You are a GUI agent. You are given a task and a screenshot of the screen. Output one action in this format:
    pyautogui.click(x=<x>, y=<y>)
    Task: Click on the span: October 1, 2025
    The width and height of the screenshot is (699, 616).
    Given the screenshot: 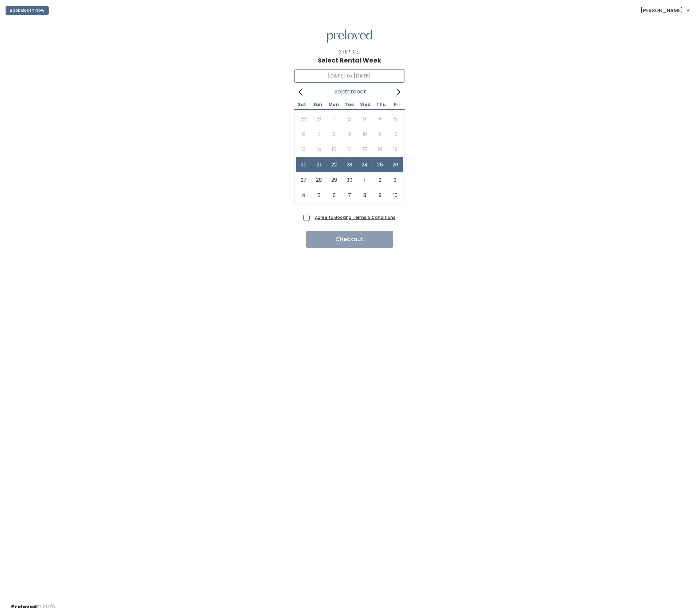 What is the action you would take?
    pyautogui.click(x=365, y=180)
    